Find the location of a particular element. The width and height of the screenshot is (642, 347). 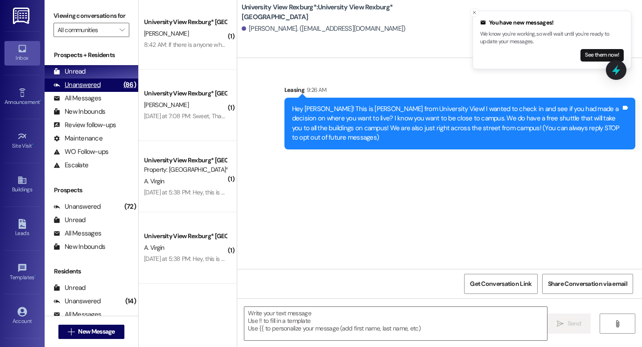

button: Close toast is located at coordinates (475, 12).